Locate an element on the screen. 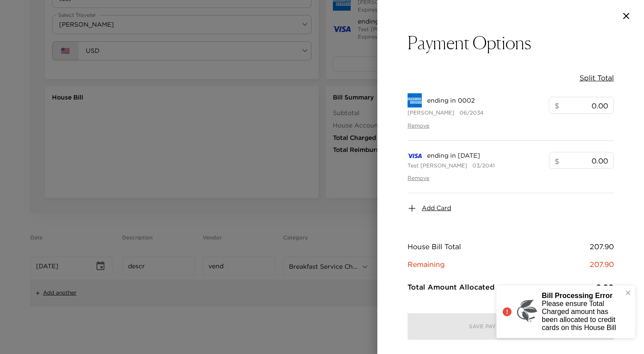 The width and height of the screenshot is (644, 354). button: Split Total is located at coordinates (597, 78).